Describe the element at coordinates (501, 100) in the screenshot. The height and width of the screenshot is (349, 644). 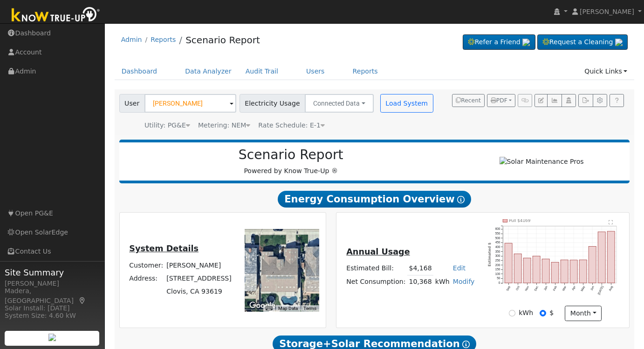
I see `button: PDF` at that location.